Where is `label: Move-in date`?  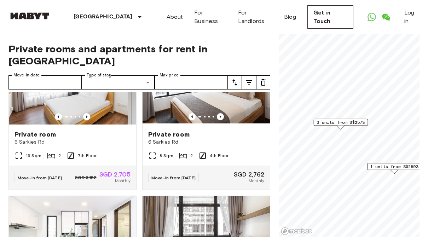
label: Move-in date is located at coordinates (27, 75).